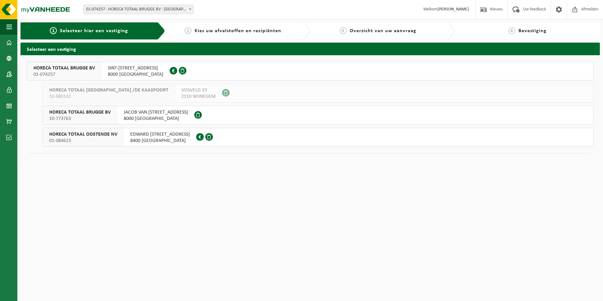 This screenshot has width=603, height=301. I want to click on span: HORECA TOTAAL OOSTENDE NV, so click(83, 134).